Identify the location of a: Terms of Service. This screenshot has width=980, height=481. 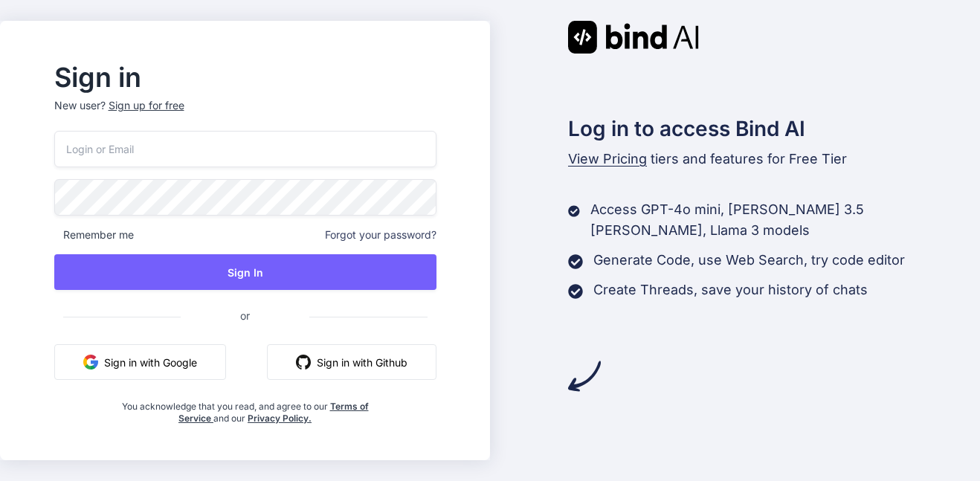
(273, 412).